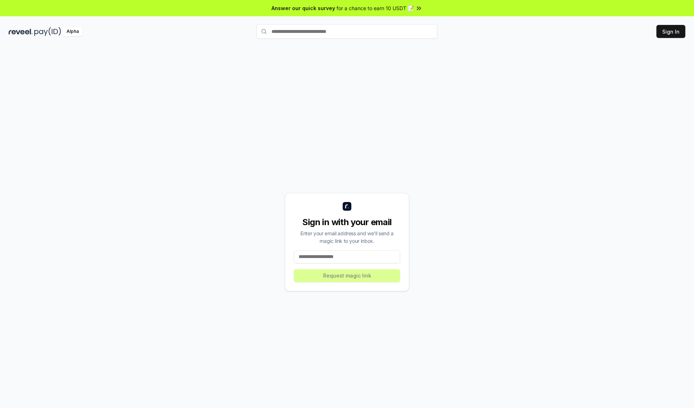 The width and height of the screenshot is (694, 408). I want to click on img: logo_small, so click(347, 206).